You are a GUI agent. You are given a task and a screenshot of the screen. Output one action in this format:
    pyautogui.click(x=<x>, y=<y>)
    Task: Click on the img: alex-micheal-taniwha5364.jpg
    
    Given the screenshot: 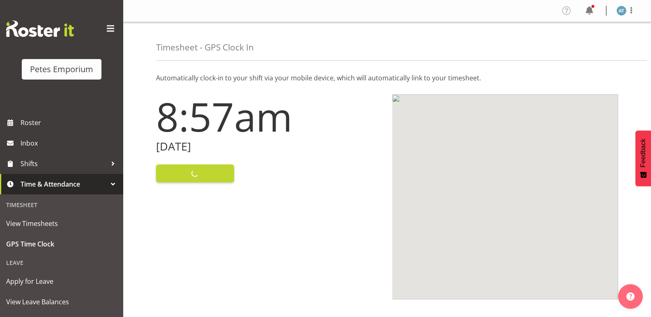 What is the action you would take?
    pyautogui.click(x=621, y=11)
    